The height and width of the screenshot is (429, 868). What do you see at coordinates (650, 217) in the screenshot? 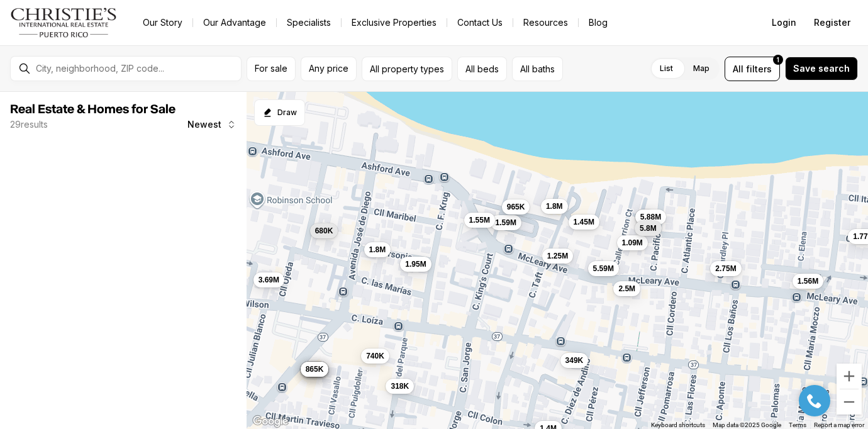
I see `button: 5.88M` at bounding box center [650, 217].